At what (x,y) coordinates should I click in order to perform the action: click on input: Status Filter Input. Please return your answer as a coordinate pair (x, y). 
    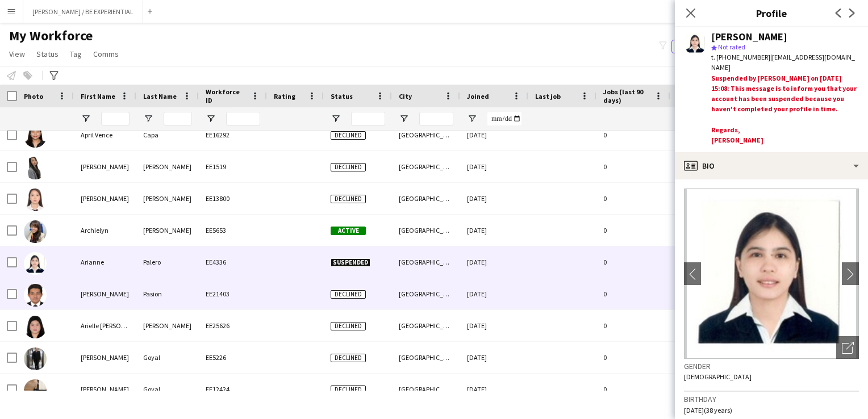
    Looking at the image, I should click on (368, 118).